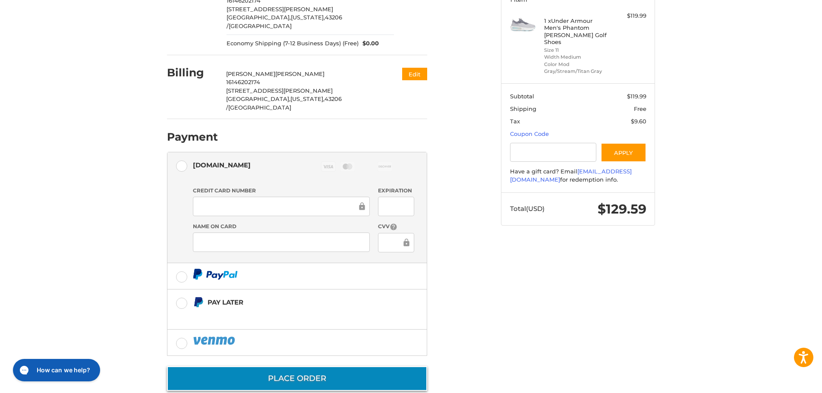 This screenshot has width=822, height=393. What do you see at coordinates (523, 109) in the screenshot?
I see `span: Shipping` at bounding box center [523, 109].